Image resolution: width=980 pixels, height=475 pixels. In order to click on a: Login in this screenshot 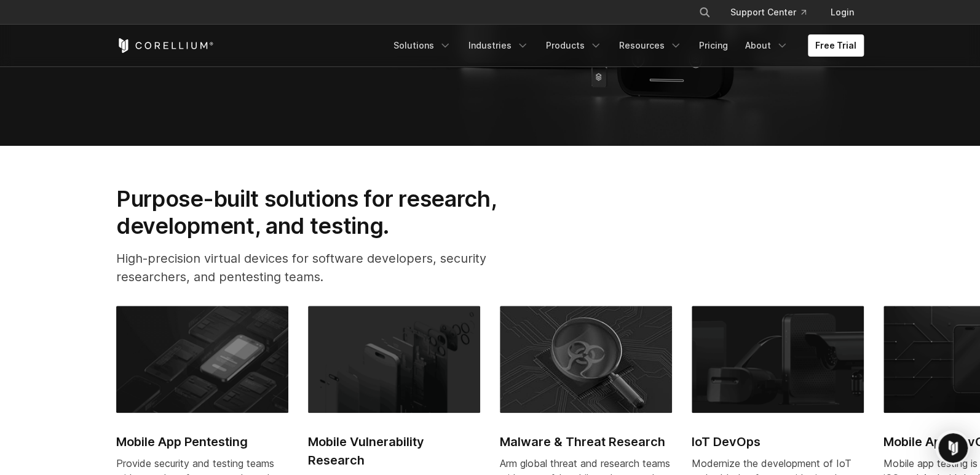, I will do `click(842, 12)`.